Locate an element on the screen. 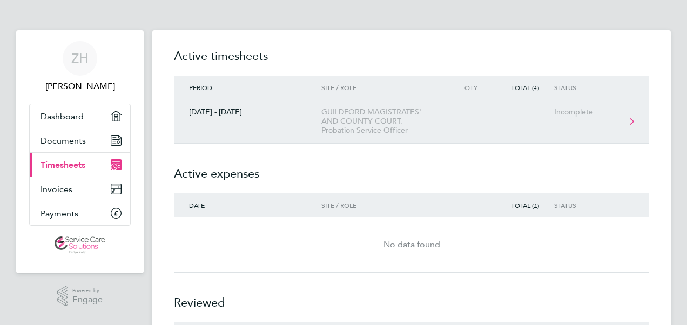 The height and width of the screenshot is (325, 687). div: Qty is located at coordinates (469, 87).